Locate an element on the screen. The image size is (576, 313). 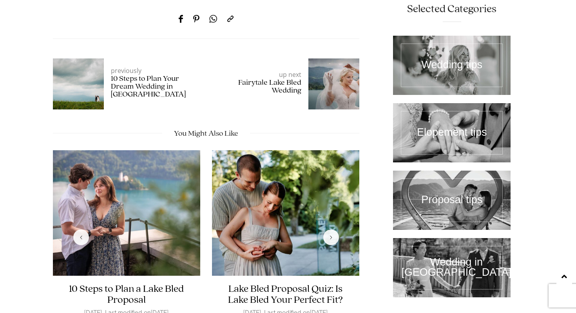
a: Facebook is located at coordinates (181, 19).